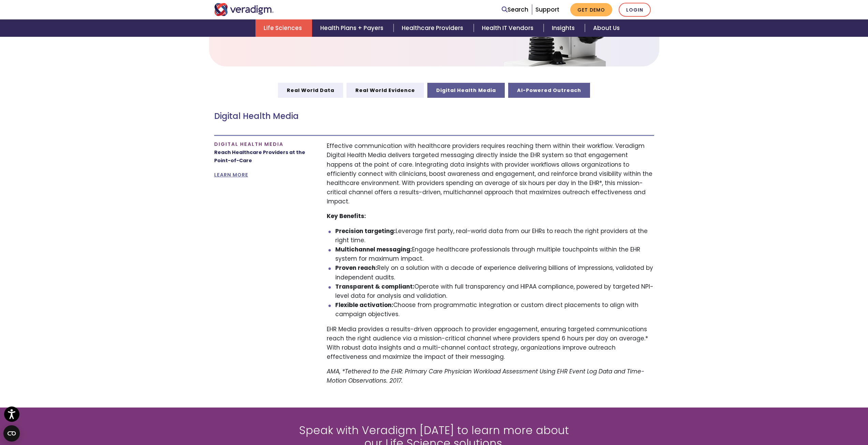 The width and height of the screenshot is (868, 445). What do you see at coordinates (466, 90) in the screenshot?
I see `a: Digital Health Media` at bounding box center [466, 90].